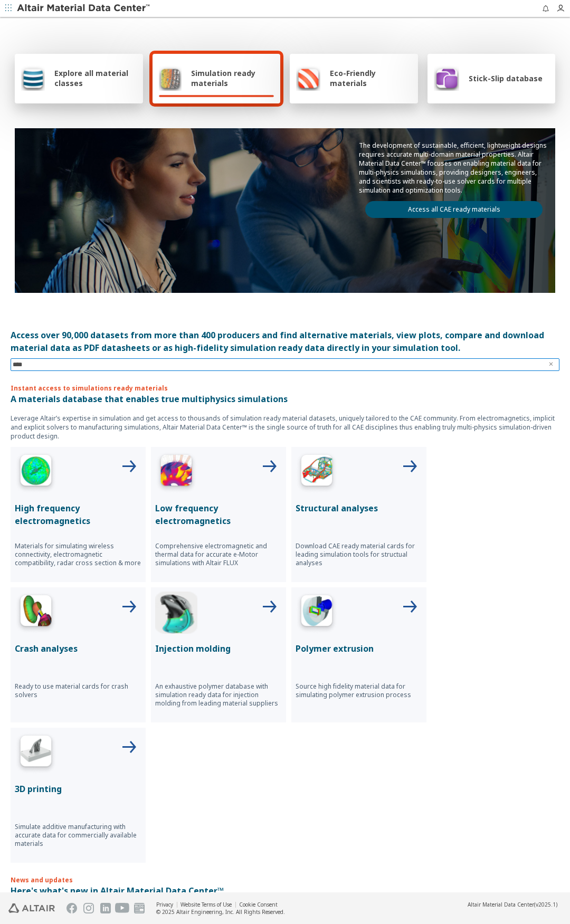 This screenshot has width=570, height=924. I want to click on button: 3D Printing Icon3D printingSimulate additive manufacturing with accurate data for commercially av..., so click(78, 795).